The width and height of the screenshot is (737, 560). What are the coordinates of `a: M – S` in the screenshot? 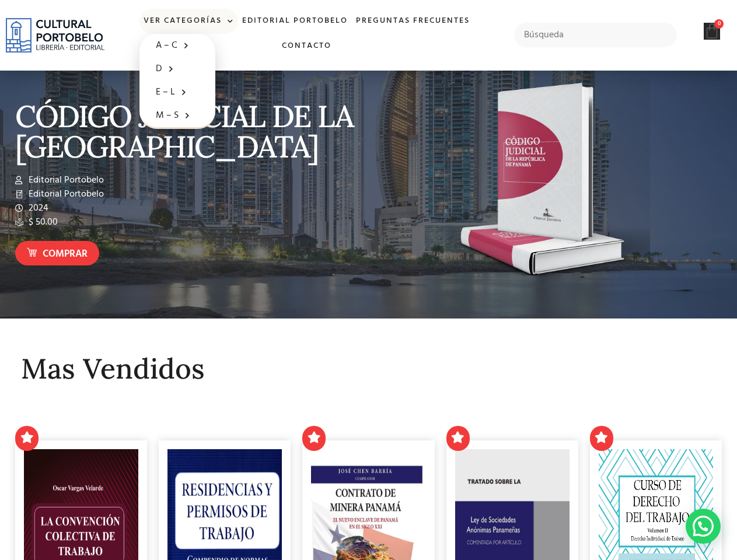 It's located at (178, 116).